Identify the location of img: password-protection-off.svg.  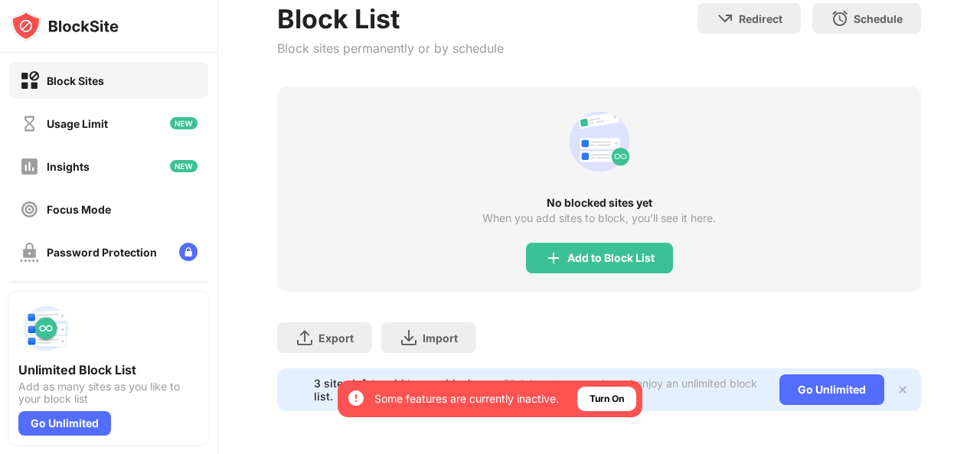
(29, 252).